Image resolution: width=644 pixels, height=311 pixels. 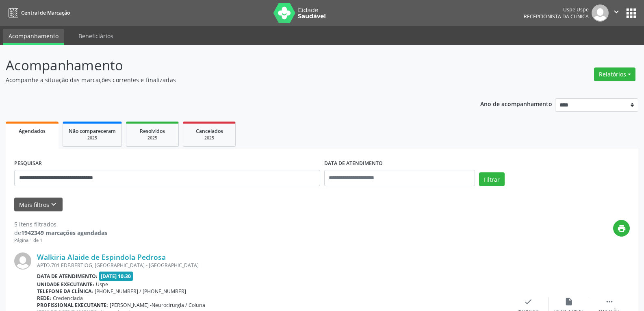 What do you see at coordinates (61, 224) in the screenshot?
I see `div: 5 itens filtrados` at bounding box center [61, 224].